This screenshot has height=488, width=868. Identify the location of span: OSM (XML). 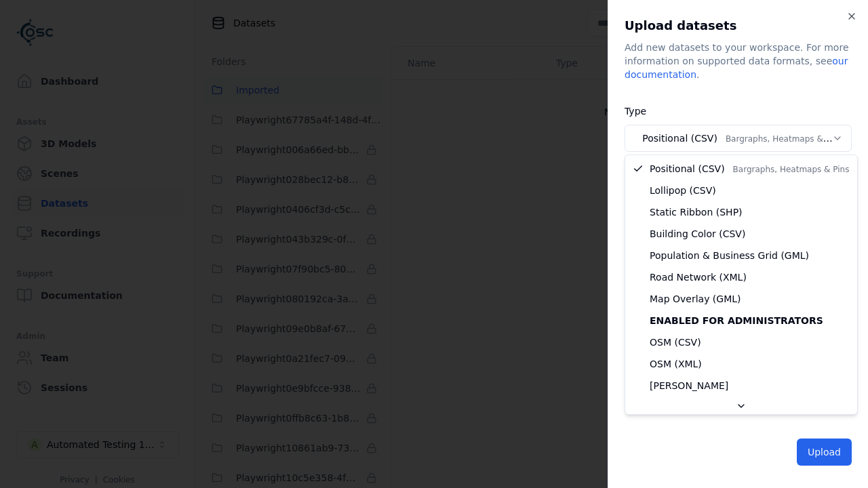
(675, 363).